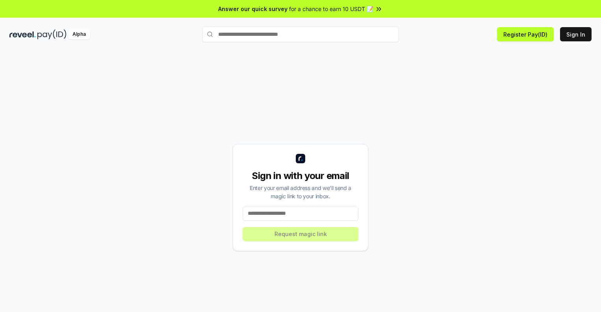  What do you see at coordinates (301, 159) in the screenshot?
I see `img: logo_small` at bounding box center [301, 159].